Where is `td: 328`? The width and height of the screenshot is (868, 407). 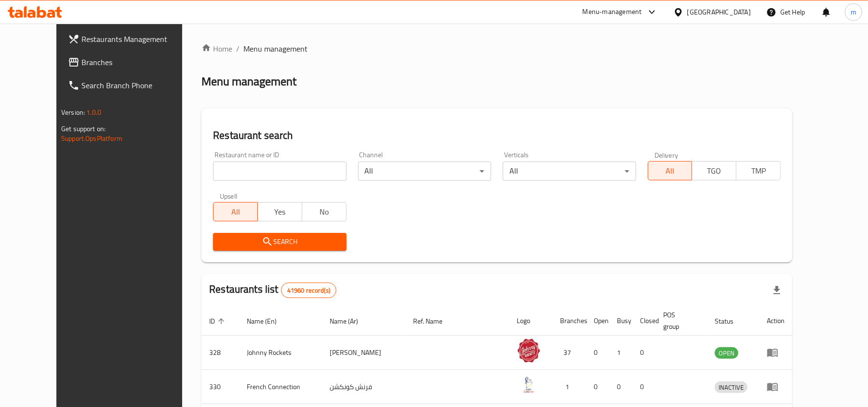 td: 328 is located at coordinates (220, 353).